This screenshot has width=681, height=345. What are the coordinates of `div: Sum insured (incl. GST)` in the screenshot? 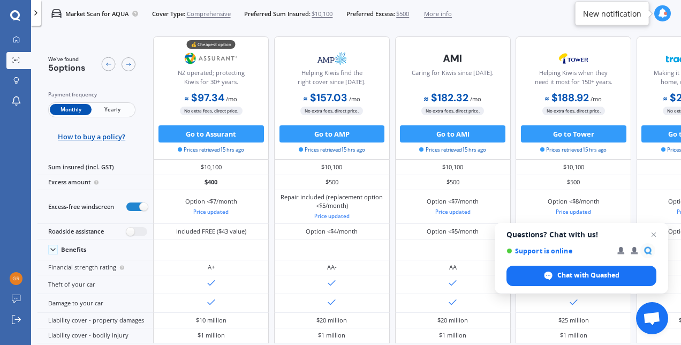 It's located at (95, 167).